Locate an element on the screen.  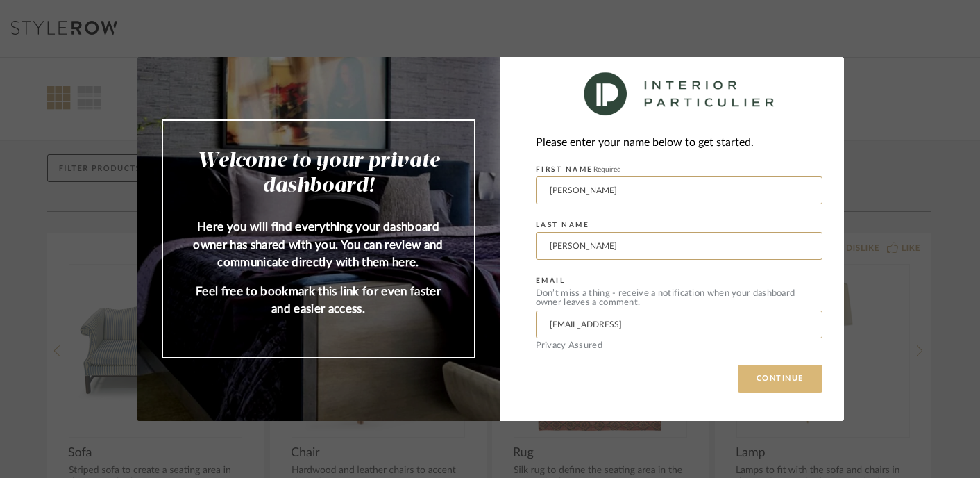
p: Here you will find everything your dashboard owner has shared with you. You can review and commun... is located at coordinates (319, 244).